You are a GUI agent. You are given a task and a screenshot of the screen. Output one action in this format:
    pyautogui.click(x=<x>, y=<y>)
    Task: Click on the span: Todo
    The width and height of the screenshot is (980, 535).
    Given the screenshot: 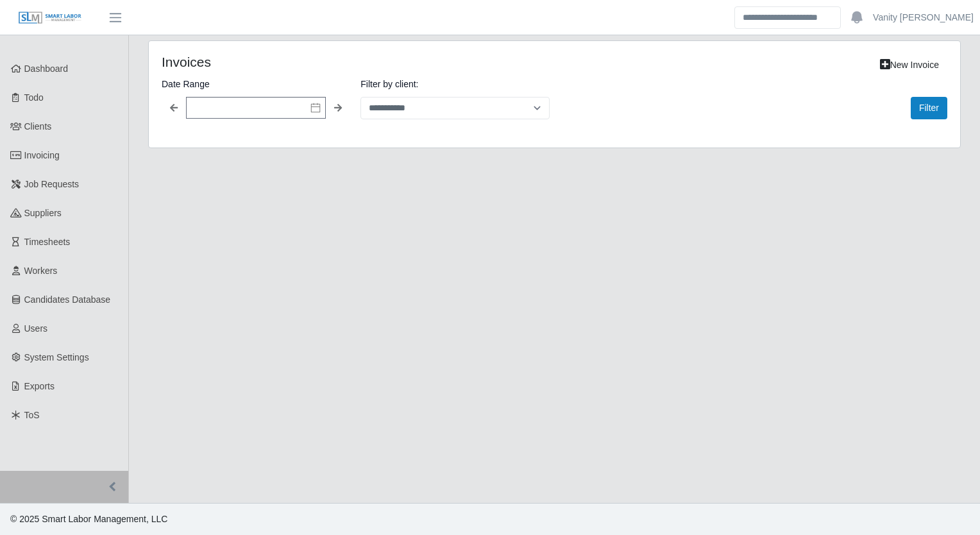 What is the action you would take?
    pyautogui.click(x=34, y=98)
    